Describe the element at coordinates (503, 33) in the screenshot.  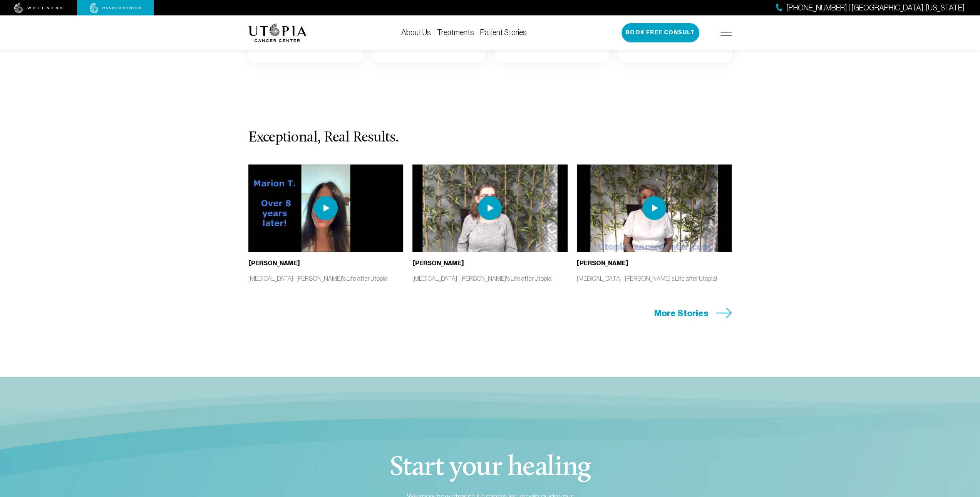
I see `a: Patient Stories` at that location.